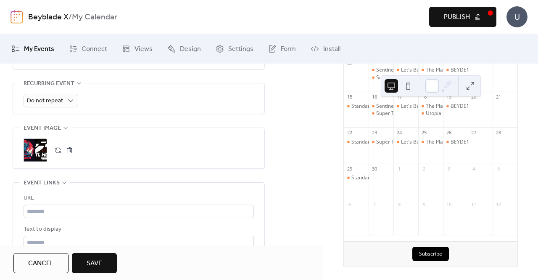  What do you see at coordinates (45, 101) in the screenshot?
I see `span: Do not repeat` at bounding box center [45, 101].